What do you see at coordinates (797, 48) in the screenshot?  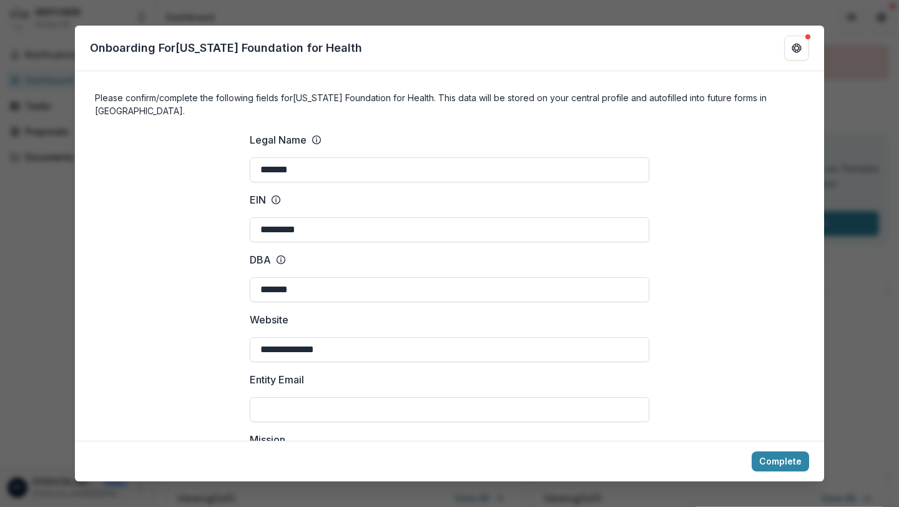 I see `button: Get Help` at bounding box center [797, 48].